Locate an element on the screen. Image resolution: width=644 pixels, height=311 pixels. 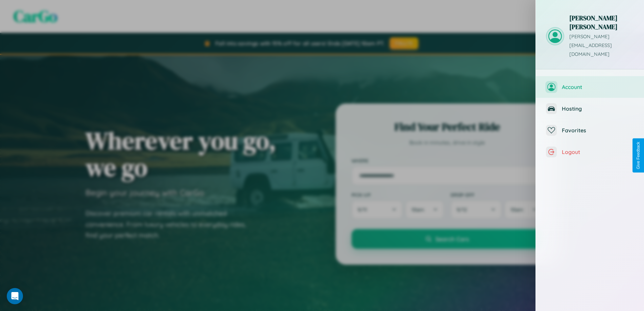
button: Logout is located at coordinates (590, 152).